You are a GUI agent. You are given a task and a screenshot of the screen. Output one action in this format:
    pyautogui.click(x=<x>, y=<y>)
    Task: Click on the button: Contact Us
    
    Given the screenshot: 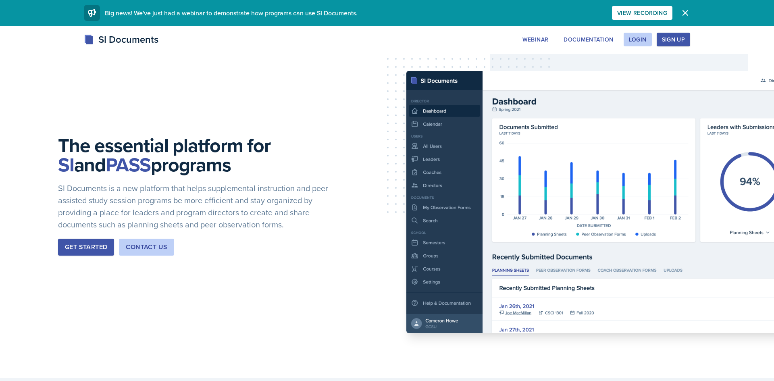 What is the action you would take?
    pyautogui.click(x=146, y=247)
    